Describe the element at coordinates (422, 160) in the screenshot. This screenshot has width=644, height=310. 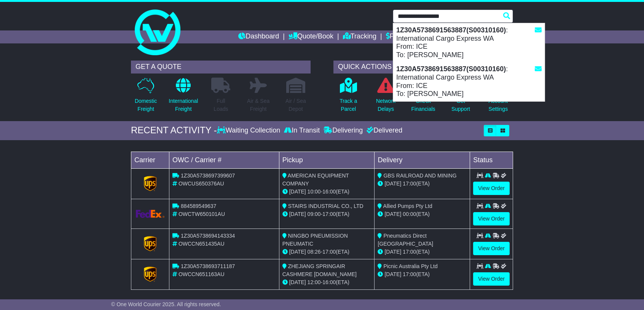
I see `td: Delivery` at that location.